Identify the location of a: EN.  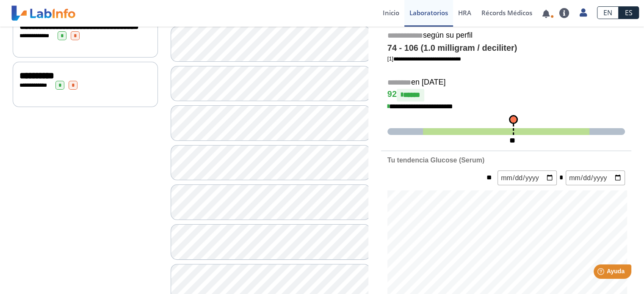
(608, 12).